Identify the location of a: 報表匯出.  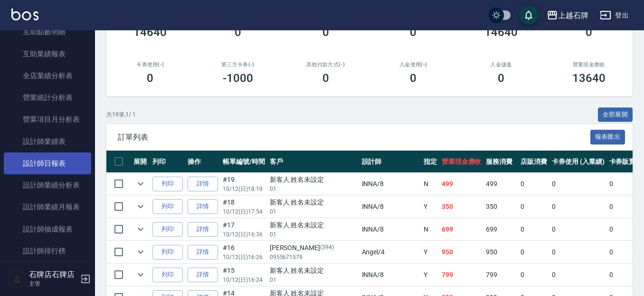
(608, 137).